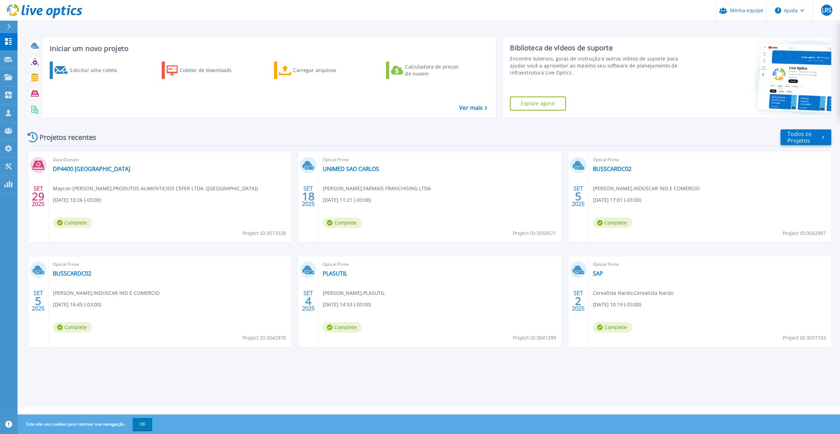 The width and height of the screenshot is (840, 434). I want to click on font: Carregar arquivos, so click(314, 70).